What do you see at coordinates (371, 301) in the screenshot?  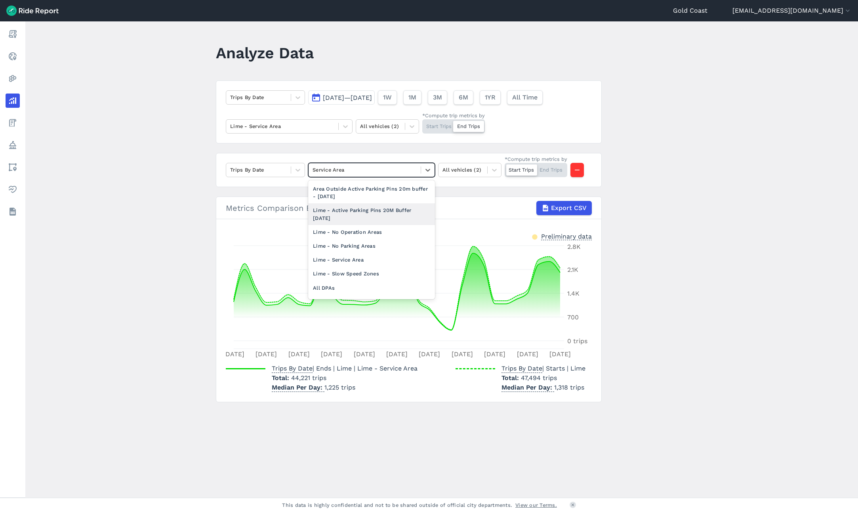 I see `div: Biggera_Waters_Area_Review` at bounding box center [371, 301].